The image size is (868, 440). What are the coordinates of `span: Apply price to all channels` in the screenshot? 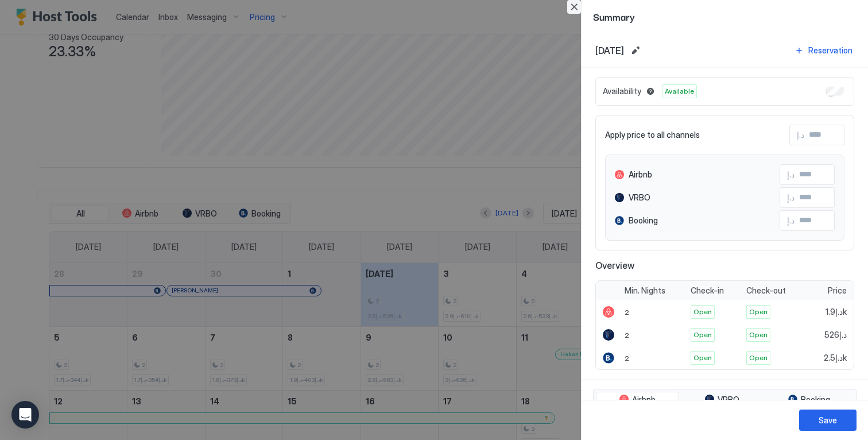 It's located at (652, 135).